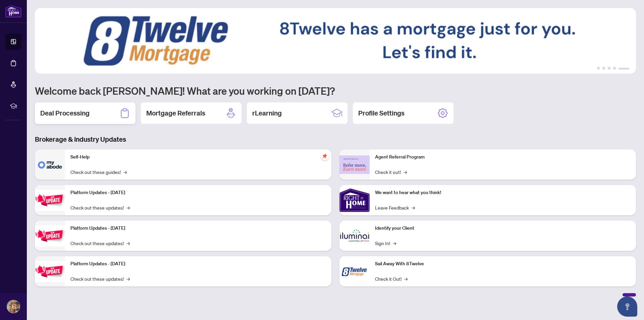  I want to click on button: Open asap, so click(628, 307).